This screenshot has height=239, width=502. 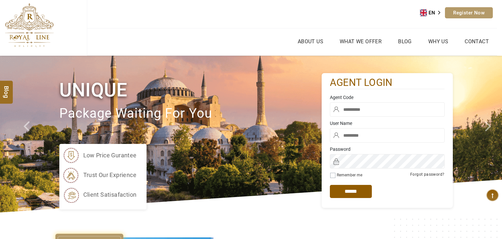 What do you see at coordinates (190, 113) in the screenshot?
I see `p: package waiting for you` at bounding box center [190, 113].